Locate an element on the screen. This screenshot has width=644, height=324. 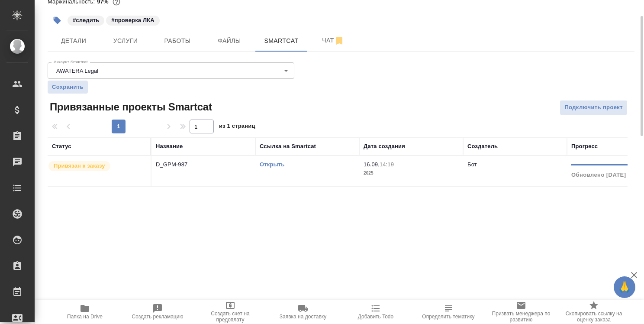
span: Услуги is located at coordinates (125, 41).